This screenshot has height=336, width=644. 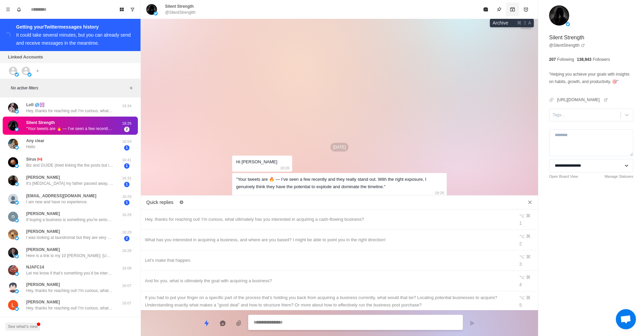 What do you see at coordinates (127, 141) in the screenshot?
I see `p: 16:54` at bounding box center [127, 141].